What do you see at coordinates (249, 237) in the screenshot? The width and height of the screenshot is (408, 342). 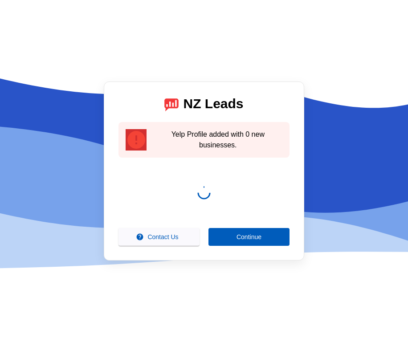 I see `span: Continue` at bounding box center [249, 237].